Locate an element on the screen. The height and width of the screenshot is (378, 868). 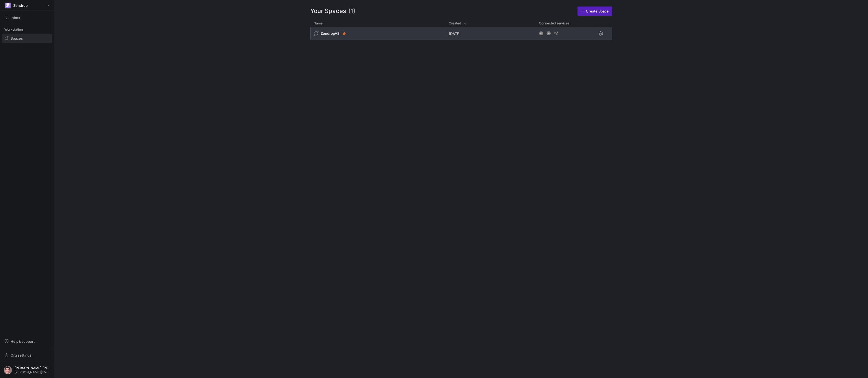
span: ZendropV3 is located at coordinates (330, 34).